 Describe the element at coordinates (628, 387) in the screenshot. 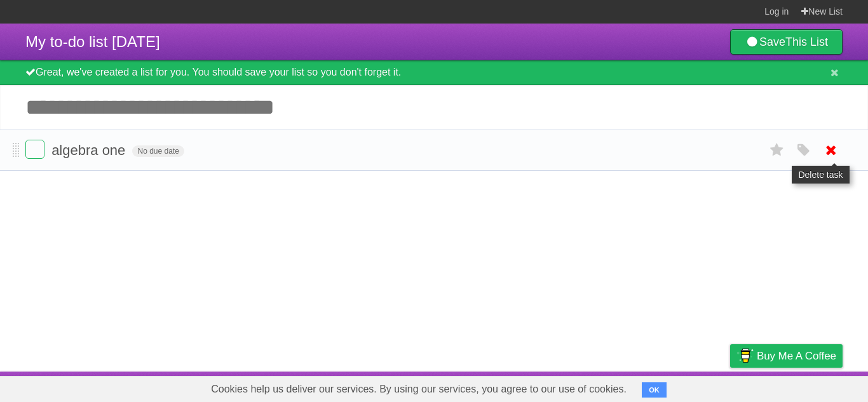

I see `a: Developers` at that location.